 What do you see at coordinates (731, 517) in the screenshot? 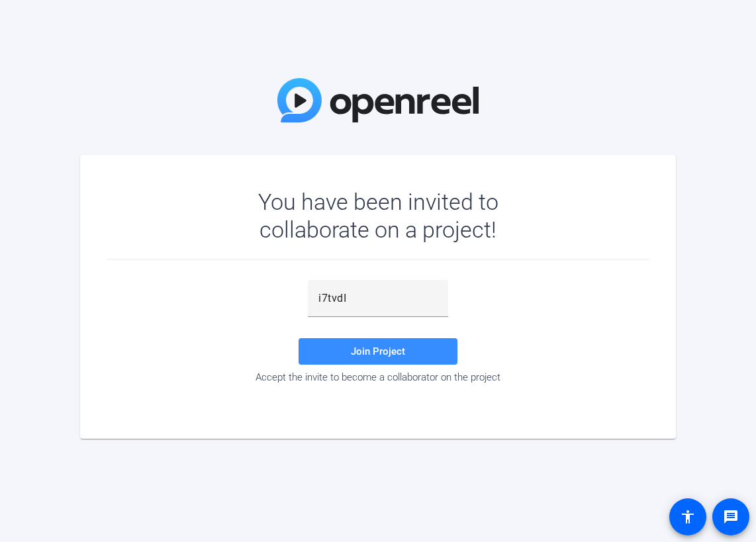
I see `mat-icon: message` at bounding box center [731, 517].